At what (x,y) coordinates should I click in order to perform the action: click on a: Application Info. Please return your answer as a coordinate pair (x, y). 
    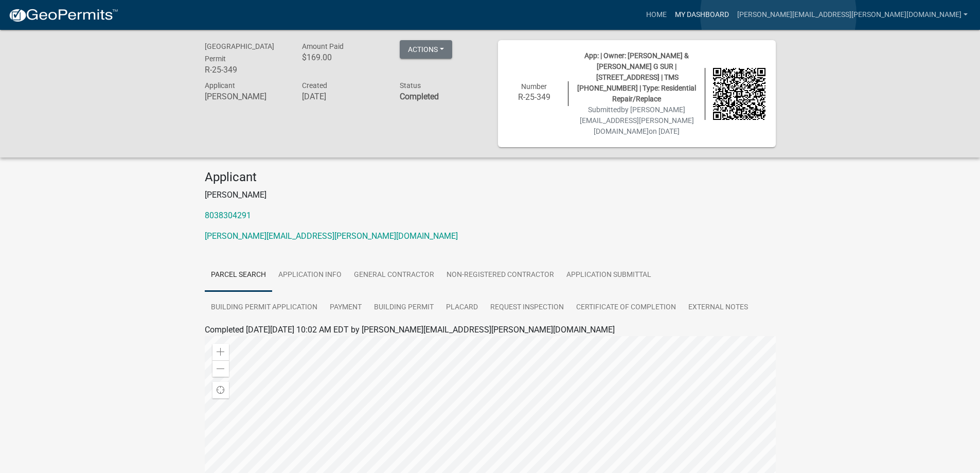
    Looking at the image, I should click on (309, 276).